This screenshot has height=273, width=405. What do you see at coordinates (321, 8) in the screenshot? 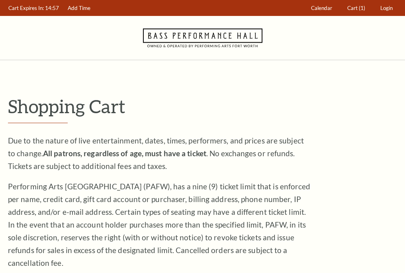
I see `span: Calendar` at bounding box center [321, 8].